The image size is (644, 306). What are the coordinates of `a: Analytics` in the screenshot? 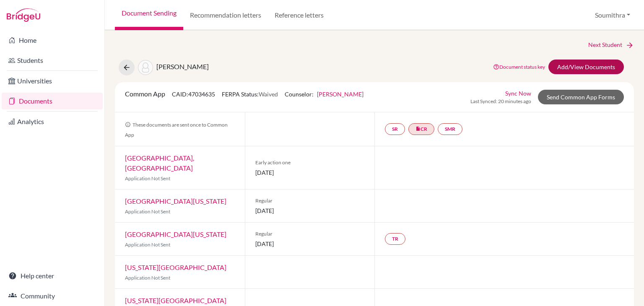 It's located at (52, 122).